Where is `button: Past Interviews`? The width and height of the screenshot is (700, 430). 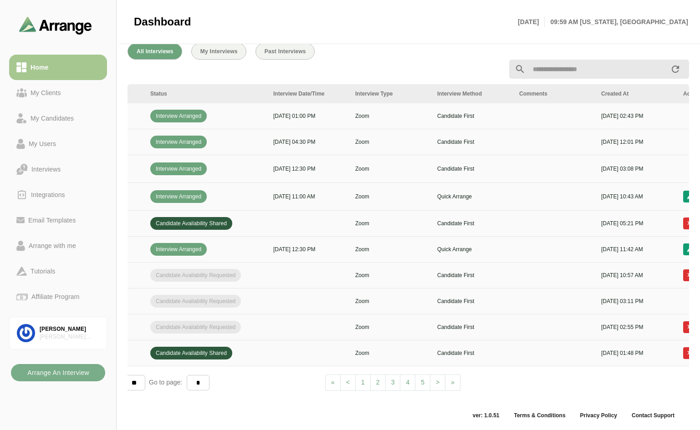 button: Past Interviews is located at coordinates (285, 51).